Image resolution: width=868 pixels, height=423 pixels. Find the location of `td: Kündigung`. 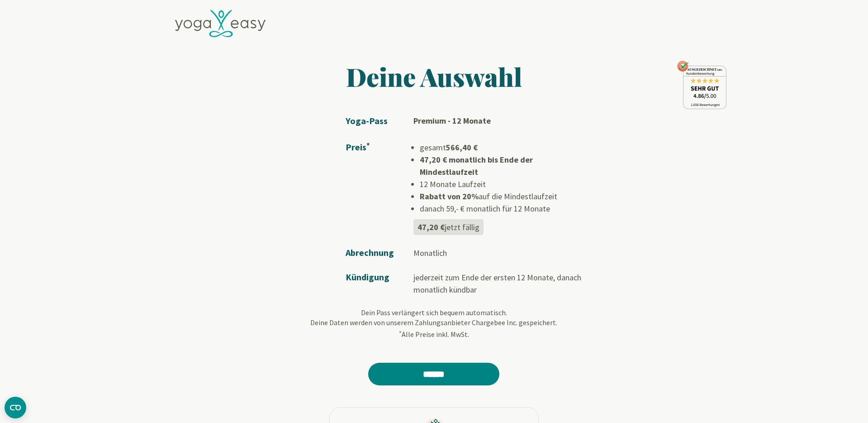

td: Kündigung is located at coordinates (380, 278).